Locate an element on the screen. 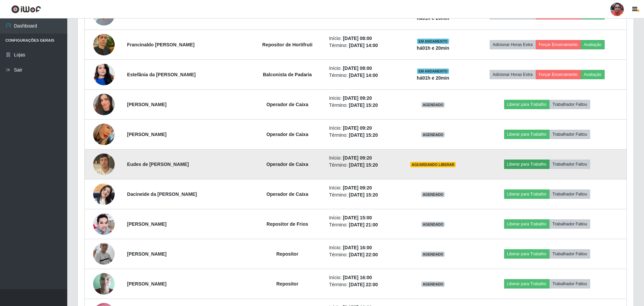 This screenshot has height=306, width=644. img: 1750801890236.jpeg is located at coordinates (104, 104).